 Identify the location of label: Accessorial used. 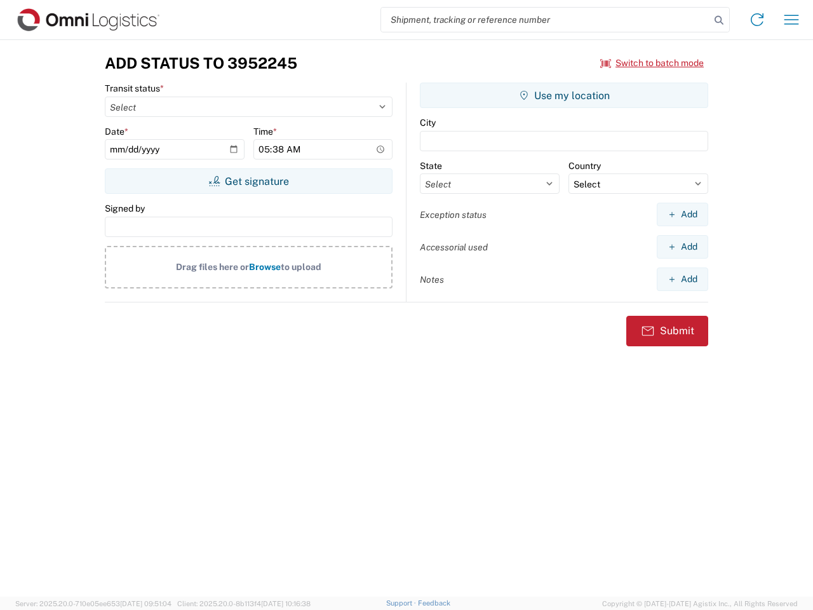
(454, 247).